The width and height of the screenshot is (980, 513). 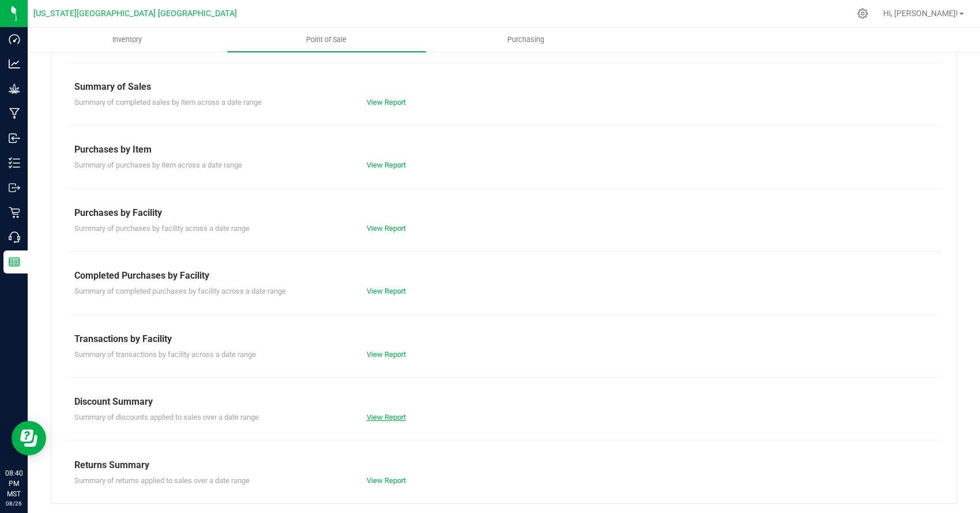 I want to click on div: Returns Summary, so click(x=504, y=466).